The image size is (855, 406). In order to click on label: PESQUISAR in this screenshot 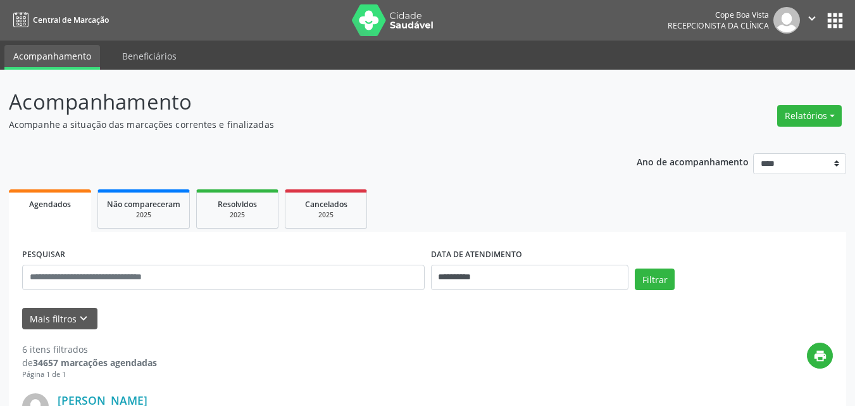, I will do `click(44, 254)`.